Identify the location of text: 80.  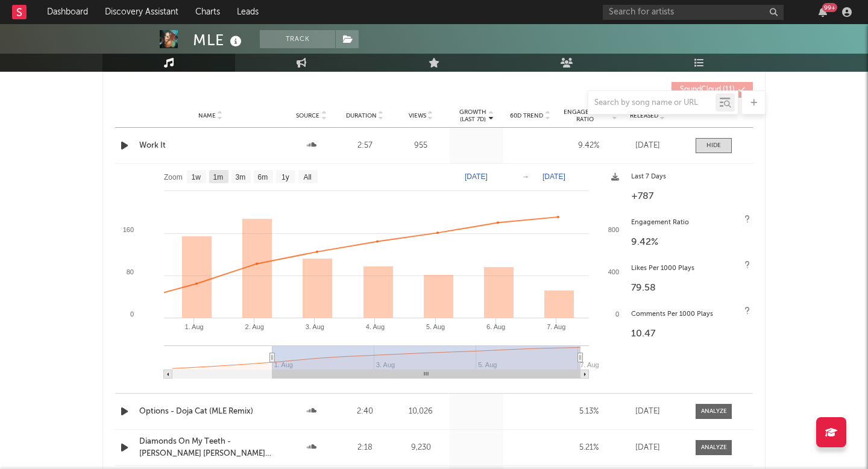
(130, 271).